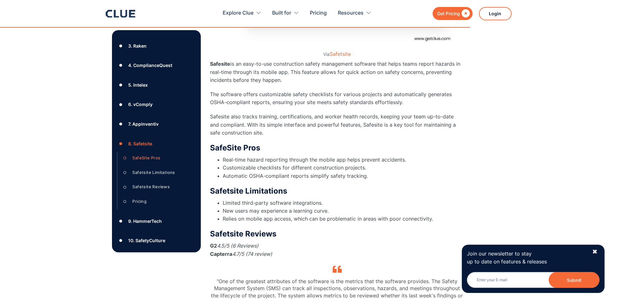 The width and height of the screenshot is (617, 299). Describe the element at coordinates (138, 85) in the screenshot. I see `div: 5. Intelex` at that location.